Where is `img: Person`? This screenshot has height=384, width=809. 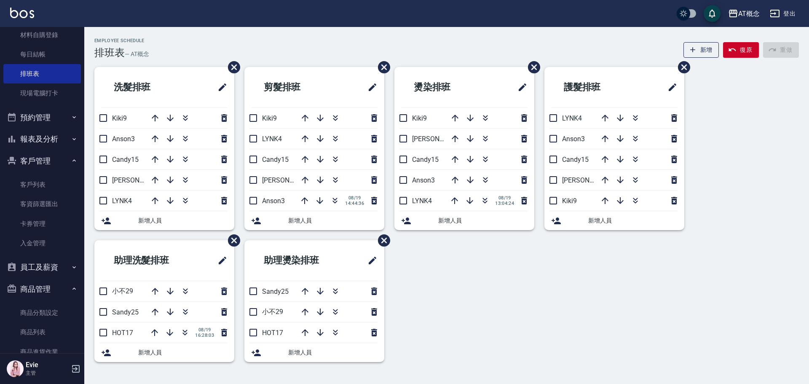
img: Person is located at coordinates (15, 369).